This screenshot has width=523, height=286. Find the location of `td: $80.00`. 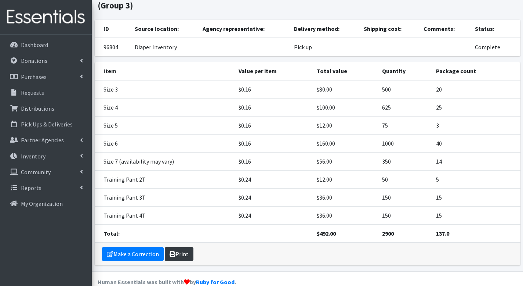

td: $80.00 is located at coordinates (345, 89).